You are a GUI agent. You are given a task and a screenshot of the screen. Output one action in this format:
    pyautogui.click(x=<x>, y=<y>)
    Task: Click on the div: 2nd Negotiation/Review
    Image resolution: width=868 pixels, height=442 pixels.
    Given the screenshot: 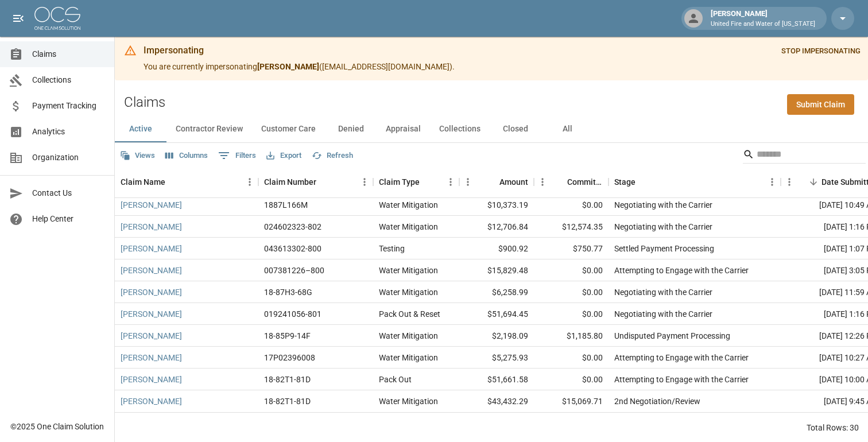 What is the action you would take?
    pyautogui.click(x=658, y=401)
    